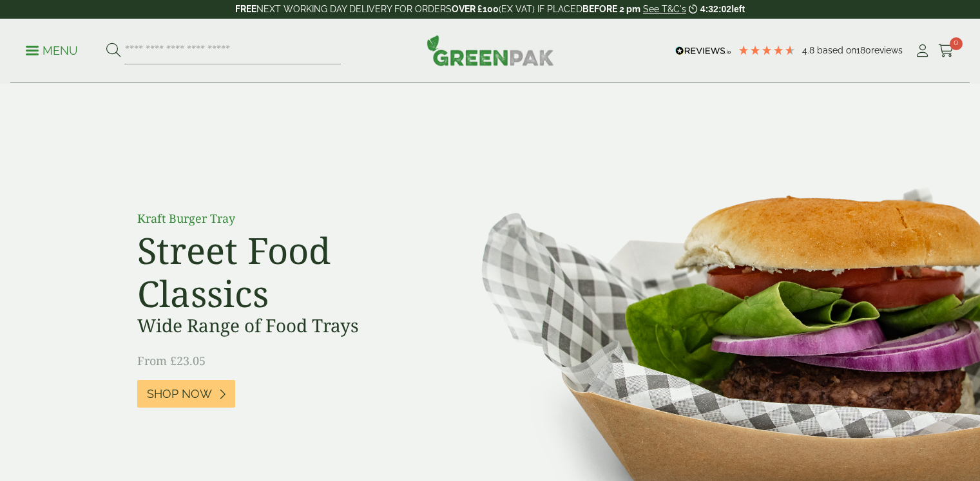  I want to click on p: Menu, so click(51, 50).